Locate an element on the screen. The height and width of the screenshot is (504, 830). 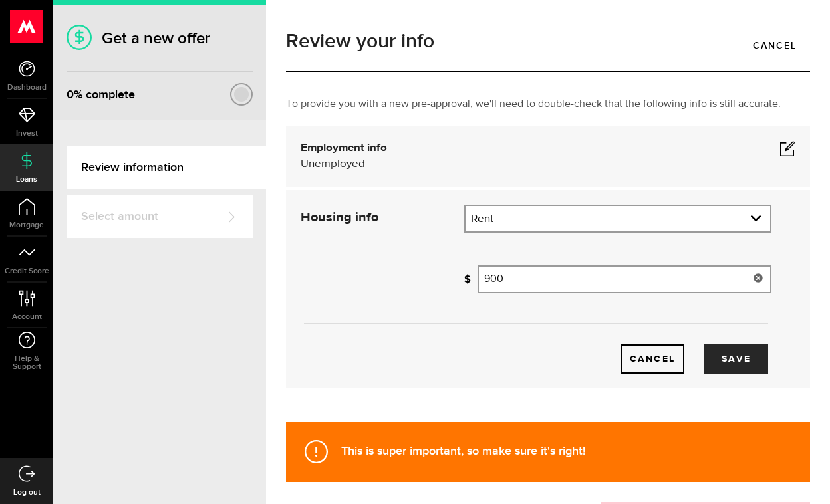
a: Review information is located at coordinates (167, 167).